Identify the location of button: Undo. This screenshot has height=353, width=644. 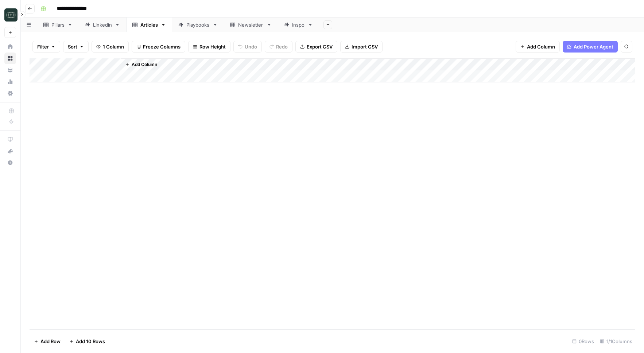
(247, 47).